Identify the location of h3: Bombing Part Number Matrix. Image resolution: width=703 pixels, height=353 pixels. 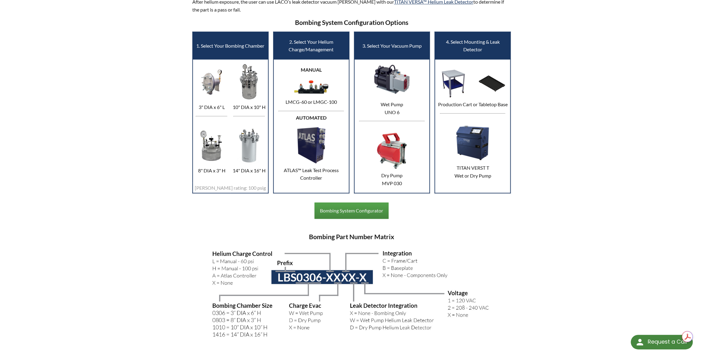
(351, 237).